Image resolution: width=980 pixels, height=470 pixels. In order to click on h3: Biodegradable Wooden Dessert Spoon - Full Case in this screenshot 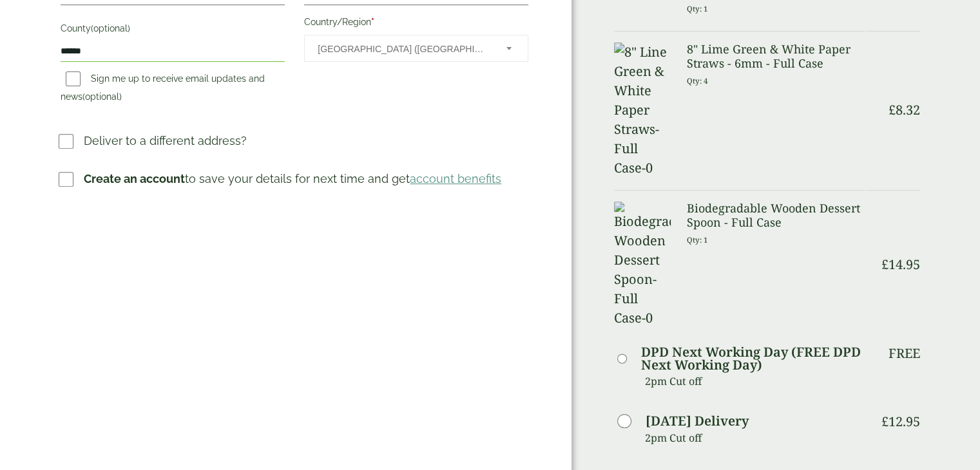, I will do `click(776, 215)`.